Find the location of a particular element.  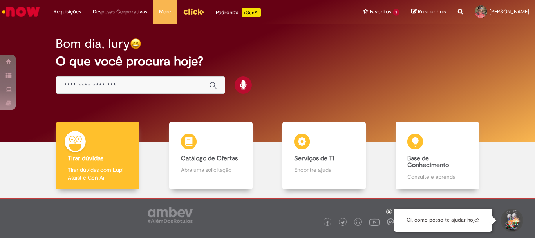

p: +GenAi is located at coordinates (251, 13).